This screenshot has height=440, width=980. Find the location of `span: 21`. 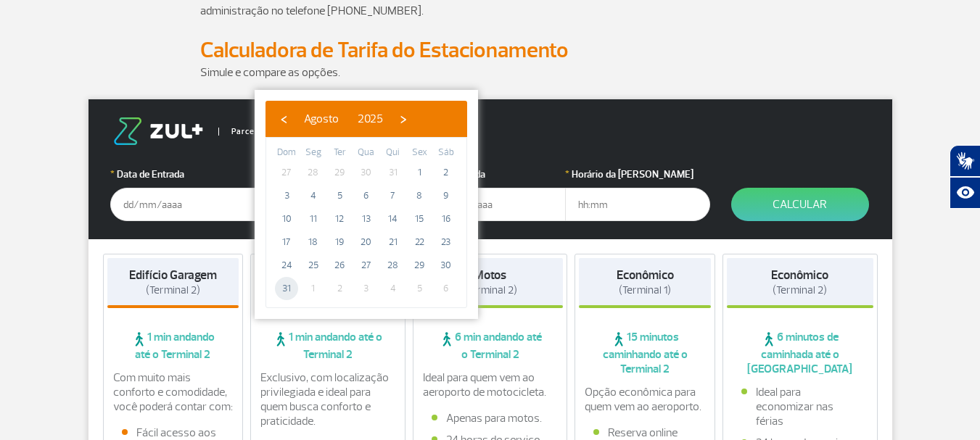

span: 21 is located at coordinates (393, 242).